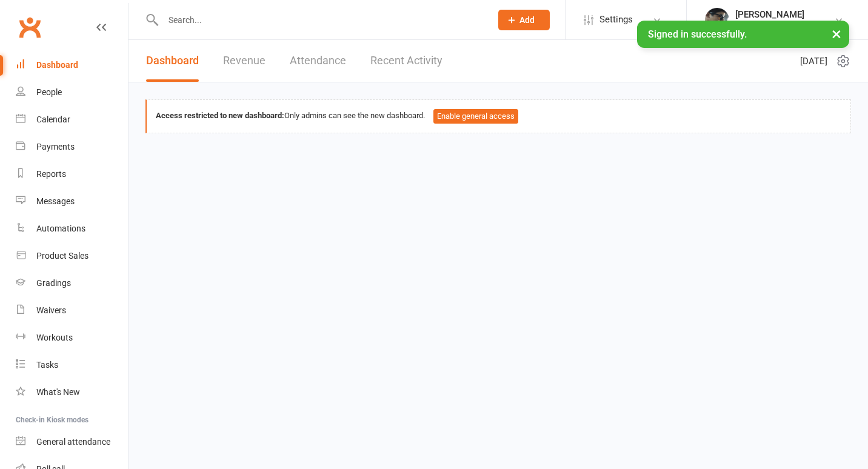 This screenshot has width=868, height=469. Describe the element at coordinates (71, 228) in the screenshot. I see `a: Automations` at that location.